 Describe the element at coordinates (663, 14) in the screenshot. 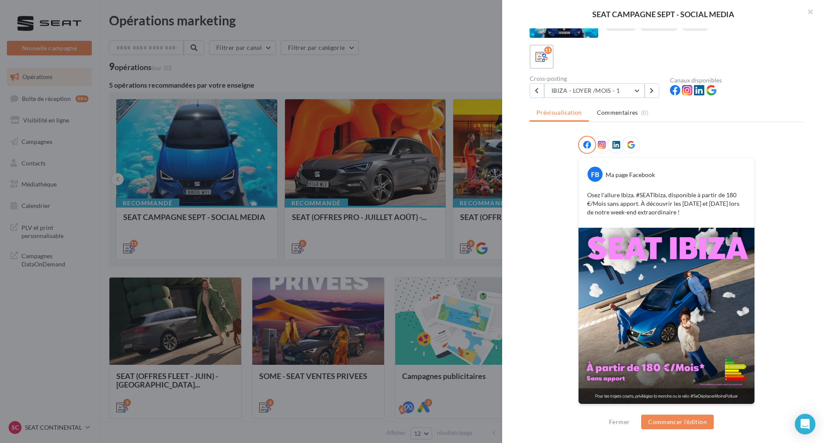

I see `div: SEAT CAMPAGNE SEPT - SOCIAL MEDIA` at that location.